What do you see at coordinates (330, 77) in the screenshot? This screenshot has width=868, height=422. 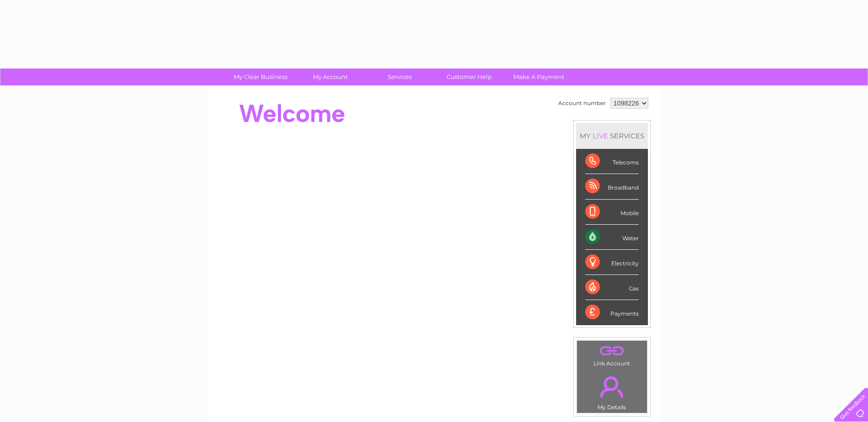 I see `a: My Account` at bounding box center [330, 77].